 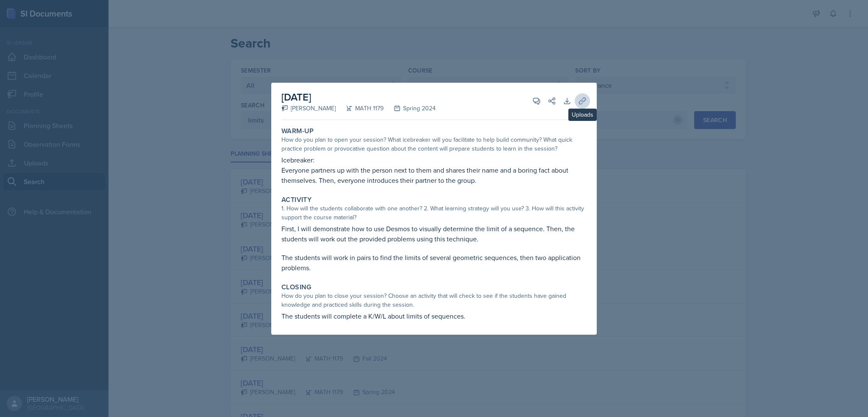 What do you see at coordinates (434, 316) in the screenshot?
I see `p: The students will complete a K/W/L about limits of sequences.` at bounding box center [434, 316].